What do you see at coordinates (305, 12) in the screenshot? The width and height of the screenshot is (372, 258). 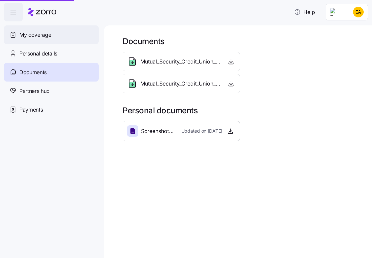 I see `span: Help` at bounding box center [305, 12].